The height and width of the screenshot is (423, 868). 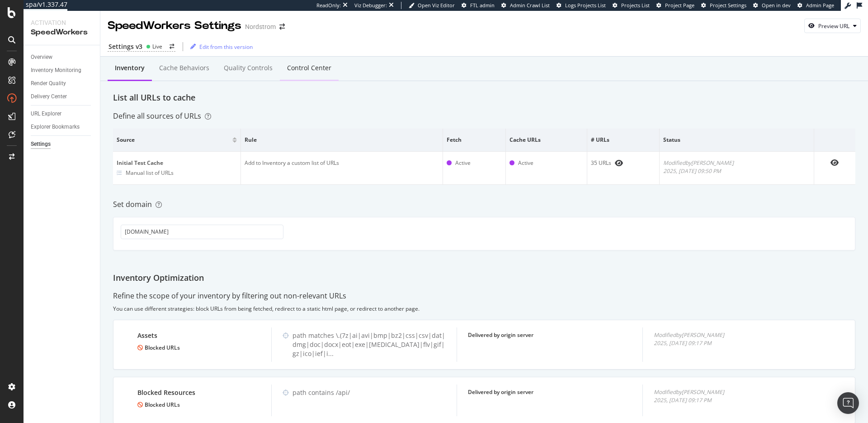 I want to click on div: You can use different strategies: block URLs from being fetched, redirect to a static html page, ..., so click(x=484, y=308).